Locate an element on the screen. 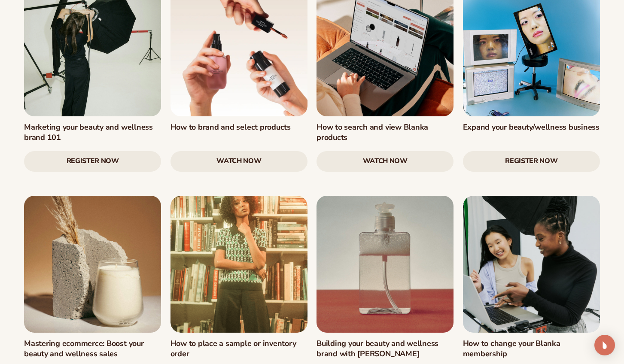 Image resolution: width=624 pixels, height=364 pixels. h3: How to place a sample or inventory order is located at coordinates (239, 349).